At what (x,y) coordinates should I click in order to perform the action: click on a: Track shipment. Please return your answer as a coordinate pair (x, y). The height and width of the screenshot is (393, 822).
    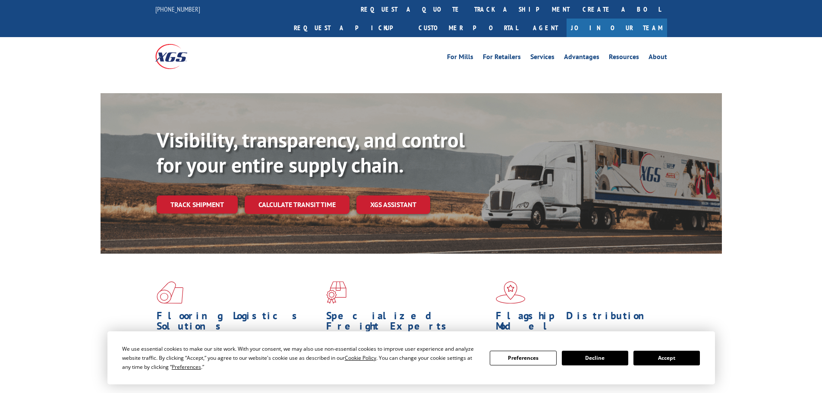
    Looking at the image, I should click on (197, 205).